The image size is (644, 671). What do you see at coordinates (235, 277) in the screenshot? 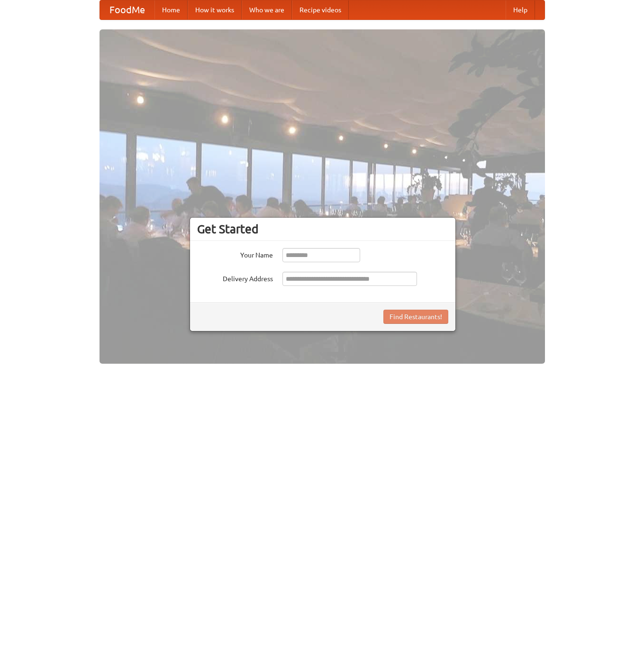
I see `label: Delivery Address` at bounding box center [235, 277].